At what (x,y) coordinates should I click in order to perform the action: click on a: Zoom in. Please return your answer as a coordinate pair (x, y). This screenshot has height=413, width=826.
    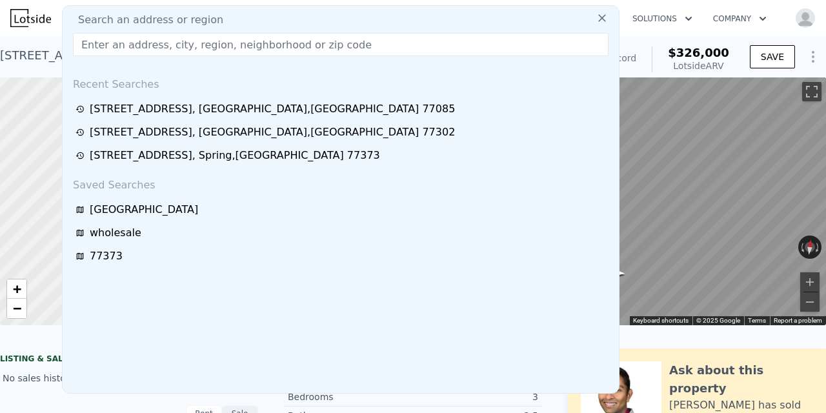
    Looking at the image, I should click on (17, 289).